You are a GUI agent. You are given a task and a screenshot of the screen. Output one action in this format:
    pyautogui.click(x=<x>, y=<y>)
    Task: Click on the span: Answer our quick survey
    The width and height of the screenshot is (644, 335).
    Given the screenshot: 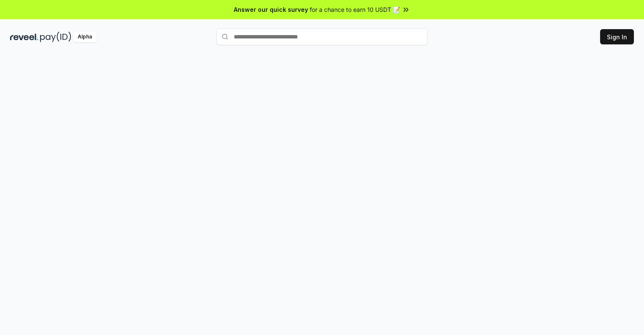 What is the action you would take?
    pyautogui.click(x=271, y=9)
    